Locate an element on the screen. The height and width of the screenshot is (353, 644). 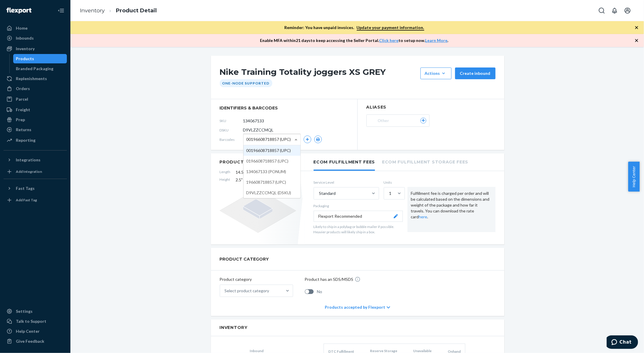
a: here is located at coordinates (423, 217).